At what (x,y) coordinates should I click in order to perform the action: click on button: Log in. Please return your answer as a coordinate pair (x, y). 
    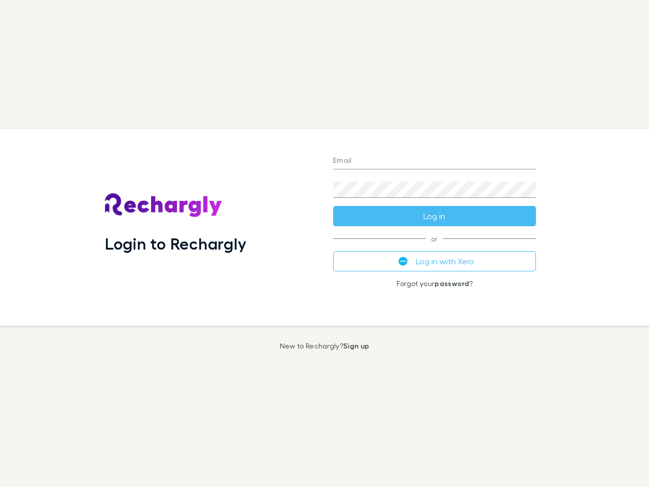
    Looking at the image, I should click on (435, 216).